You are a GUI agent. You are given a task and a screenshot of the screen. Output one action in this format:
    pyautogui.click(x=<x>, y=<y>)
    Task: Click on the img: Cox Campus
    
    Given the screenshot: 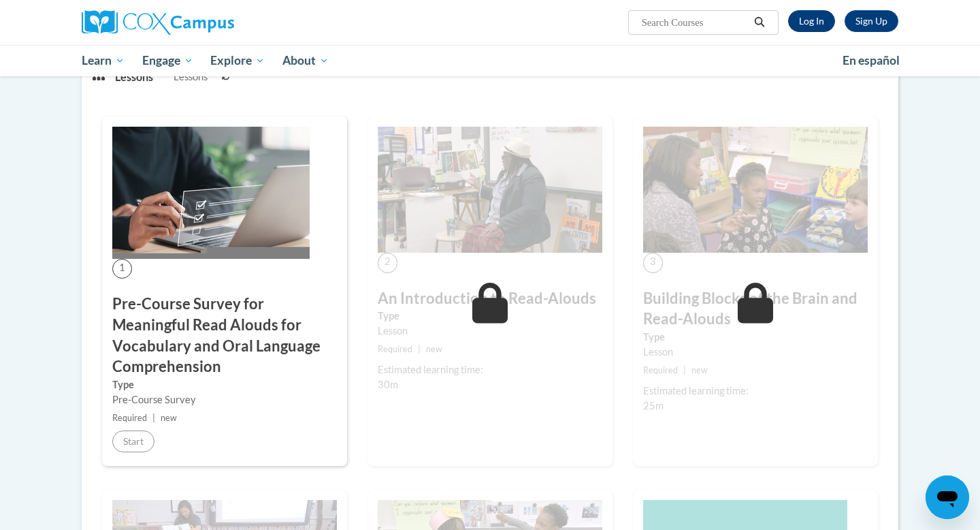 What is the action you would take?
    pyautogui.click(x=158, y=22)
    